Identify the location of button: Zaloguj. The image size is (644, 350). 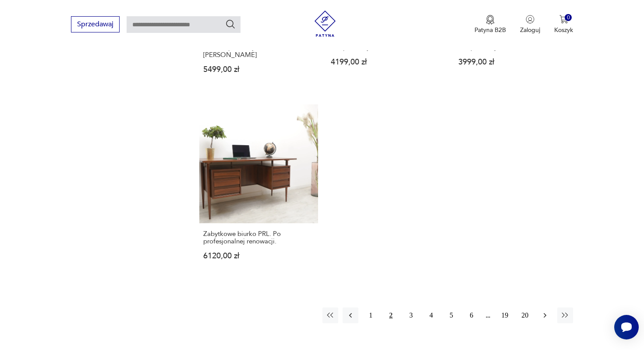
(530, 25).